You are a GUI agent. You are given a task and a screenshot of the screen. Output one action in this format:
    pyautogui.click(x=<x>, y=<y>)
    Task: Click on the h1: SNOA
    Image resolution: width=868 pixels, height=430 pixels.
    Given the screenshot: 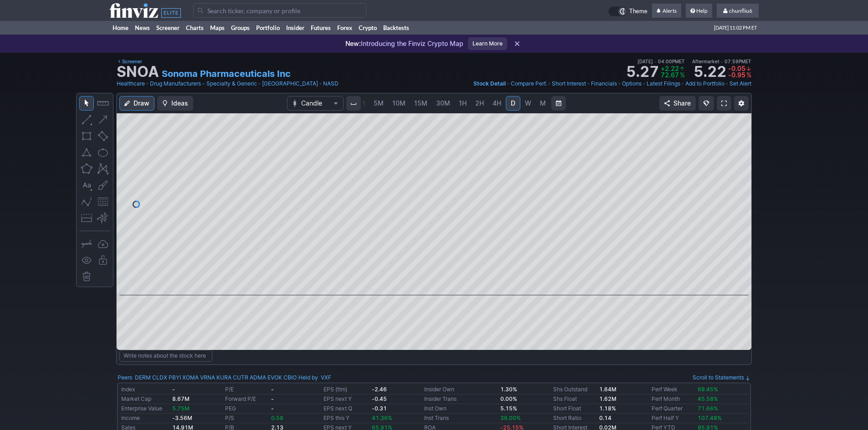 What is the action you would take?
    pyautogui.click(x=137, y=72)
    